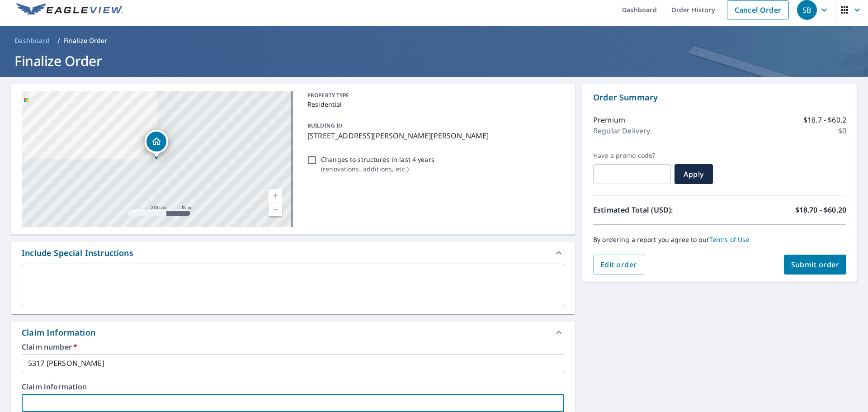  I want to click on p: $0, so click(842, 131).